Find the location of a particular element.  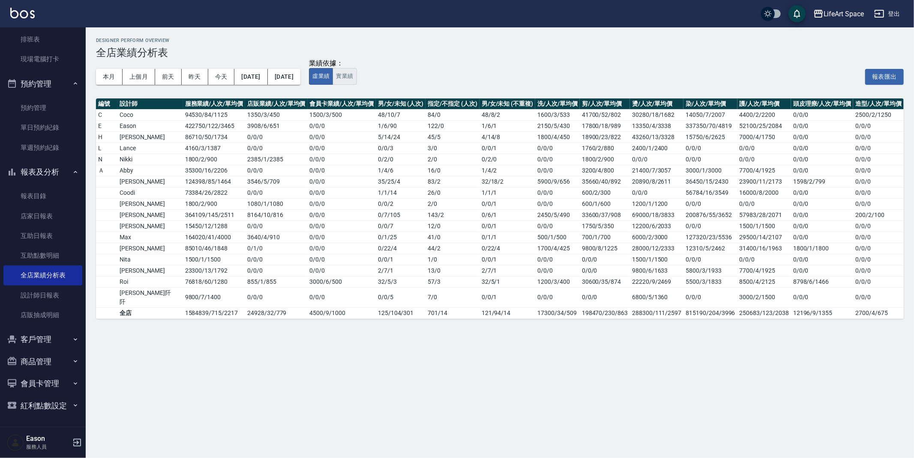

td: 57 / 3 is located at coordinates (452, 282).